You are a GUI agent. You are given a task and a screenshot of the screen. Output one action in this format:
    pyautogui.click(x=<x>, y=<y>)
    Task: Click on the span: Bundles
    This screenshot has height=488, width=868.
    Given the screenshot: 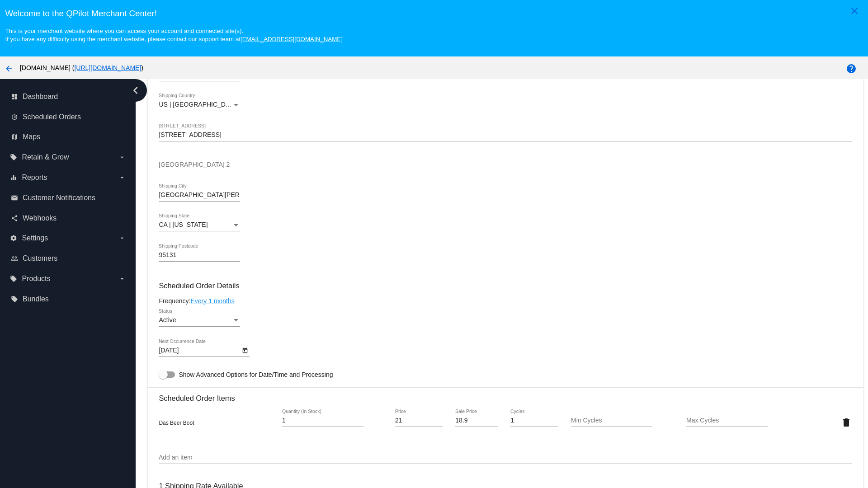 What is the action you would take?
    pyautogui.click(x=36, y=299)
    